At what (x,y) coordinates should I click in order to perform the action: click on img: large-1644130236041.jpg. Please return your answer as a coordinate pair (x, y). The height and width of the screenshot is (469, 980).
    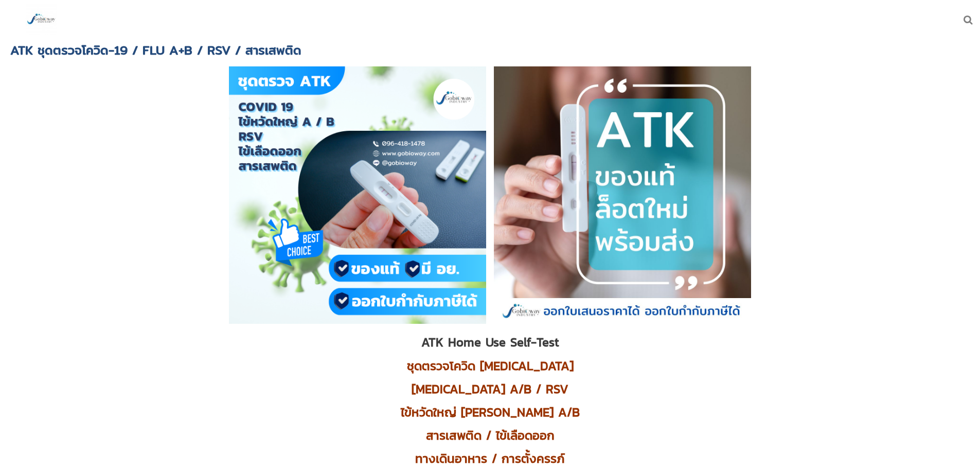
    Looking at the image, I should click on (41, 19).